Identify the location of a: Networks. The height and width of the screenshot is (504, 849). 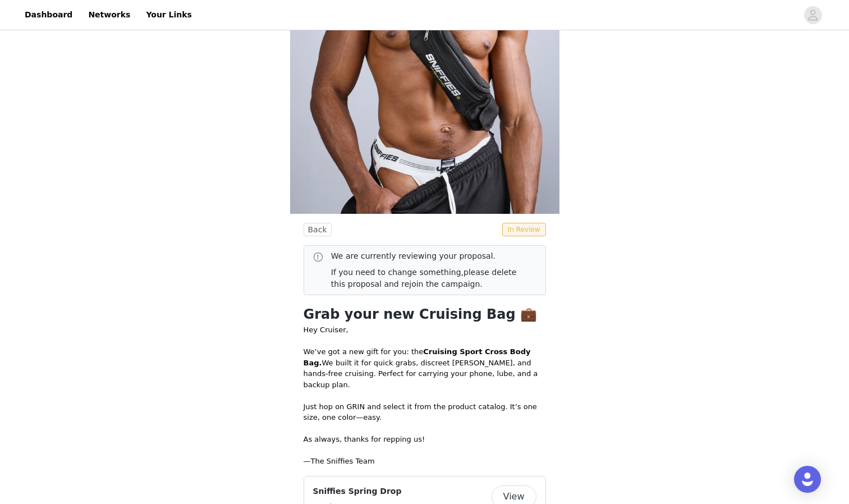
(109, 14).